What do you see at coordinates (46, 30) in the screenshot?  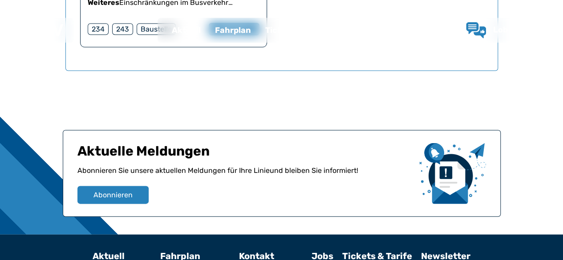 I see `a: QNV Logo` at bounding box center [46, 30].